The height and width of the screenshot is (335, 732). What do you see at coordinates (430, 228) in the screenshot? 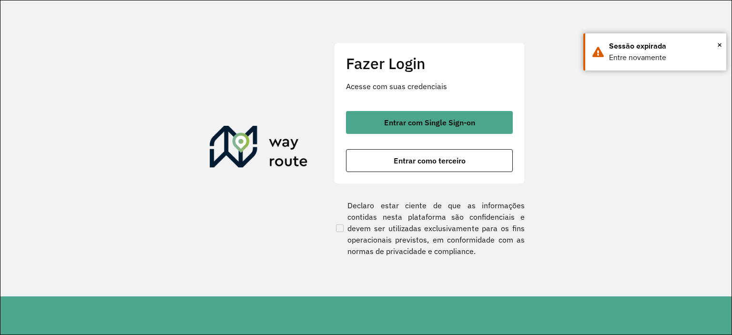
I see `label: Declaro estar ciente de que as informações contidas nesta plataforma são confidenciais e devem se...` at bounding box center [430, 228].